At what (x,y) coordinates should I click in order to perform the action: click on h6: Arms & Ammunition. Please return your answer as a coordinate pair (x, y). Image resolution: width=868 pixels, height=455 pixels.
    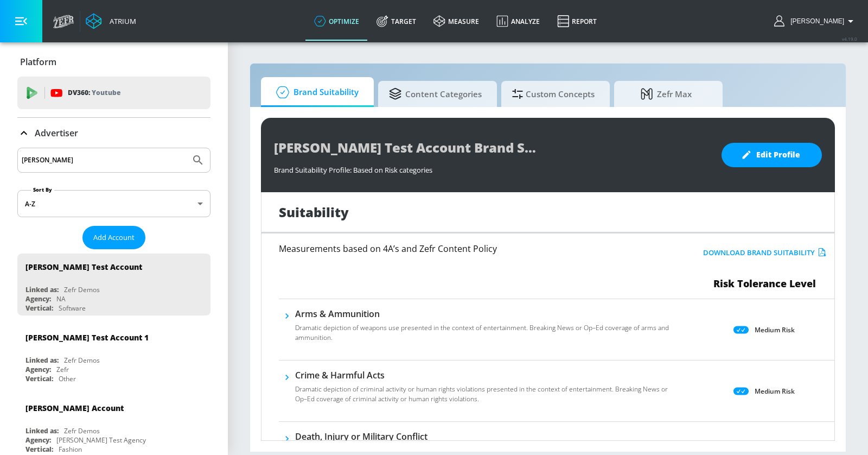
    Looking at the image, I should click on (487, 314).